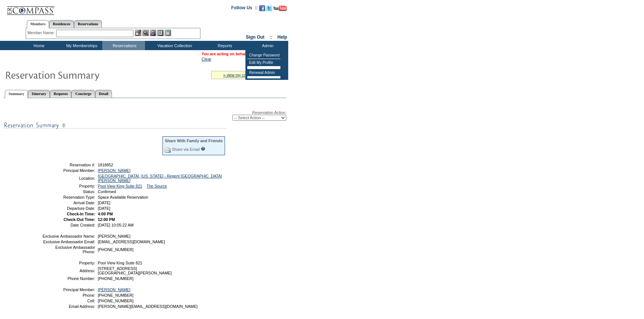 The width and height of the screenshot is (644, 319). What do you see at coordinates (244, 54) in the screenshot?
I see `span: You are acting on behalf of:` at bounding box center [244, 54].